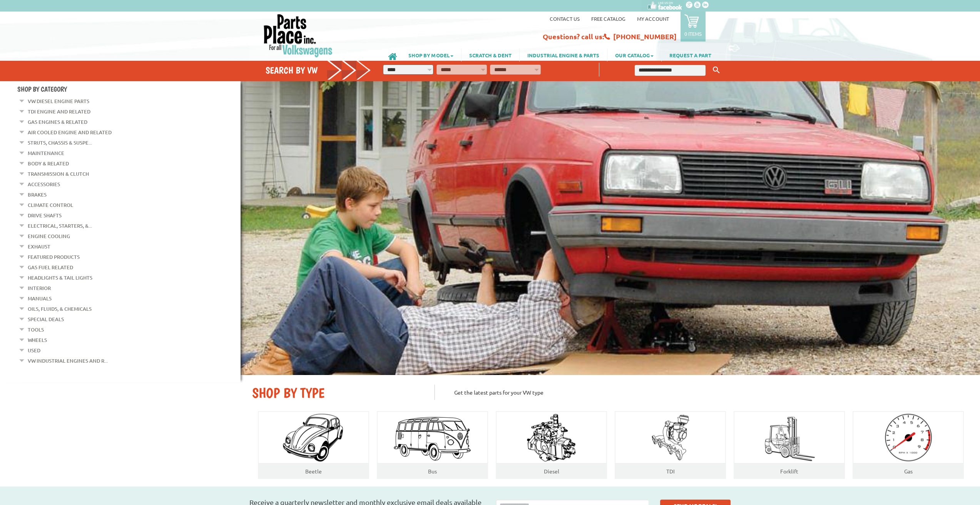 This screenshot has height=505, width=980. Describe the element at coordinates (432, 438) in the screenshot. I see `img: Bus` at that location.